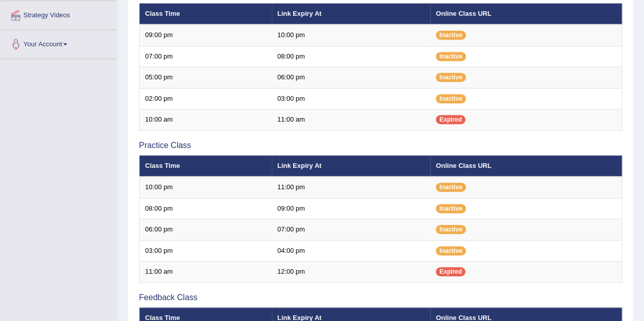 The height and width of the screenshot is (321, 644). I want to click on td: 05:00 pm, so click(206, 78).